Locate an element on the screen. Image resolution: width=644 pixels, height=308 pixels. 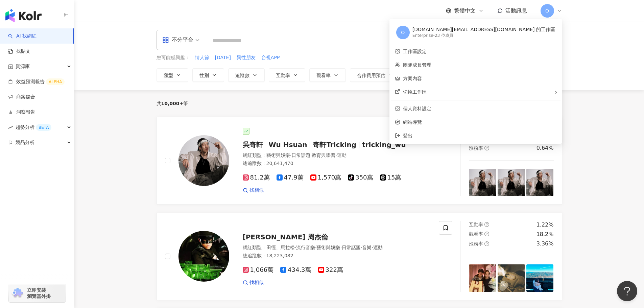
span: right is located at coordinates (555, 92).